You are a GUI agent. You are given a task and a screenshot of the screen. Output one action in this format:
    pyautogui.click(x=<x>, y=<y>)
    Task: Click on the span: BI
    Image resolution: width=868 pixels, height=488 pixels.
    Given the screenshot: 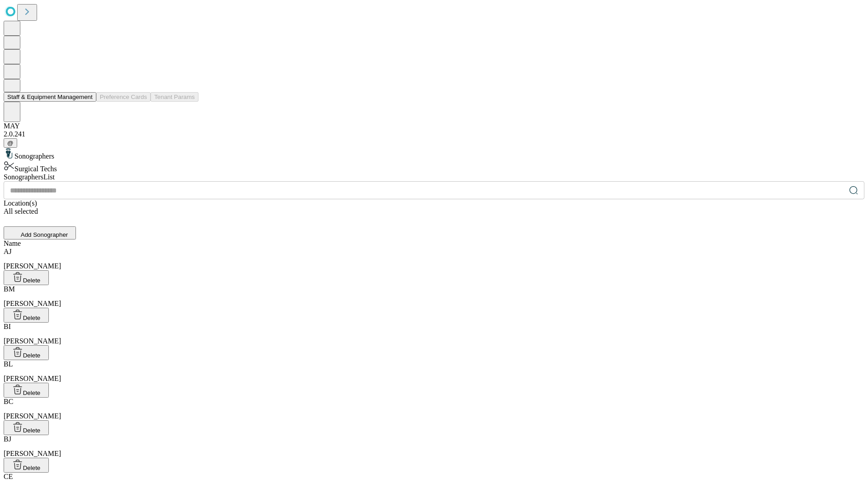 What is the action you would take?
    pyautogui.click(x=7, y=326)
    